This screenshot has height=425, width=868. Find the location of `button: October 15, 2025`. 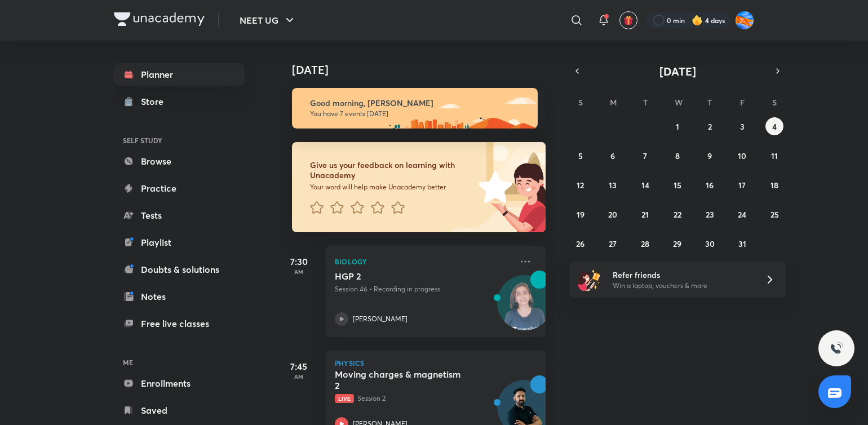

button: October 15, 2025 is located at coordinates (677, 185).